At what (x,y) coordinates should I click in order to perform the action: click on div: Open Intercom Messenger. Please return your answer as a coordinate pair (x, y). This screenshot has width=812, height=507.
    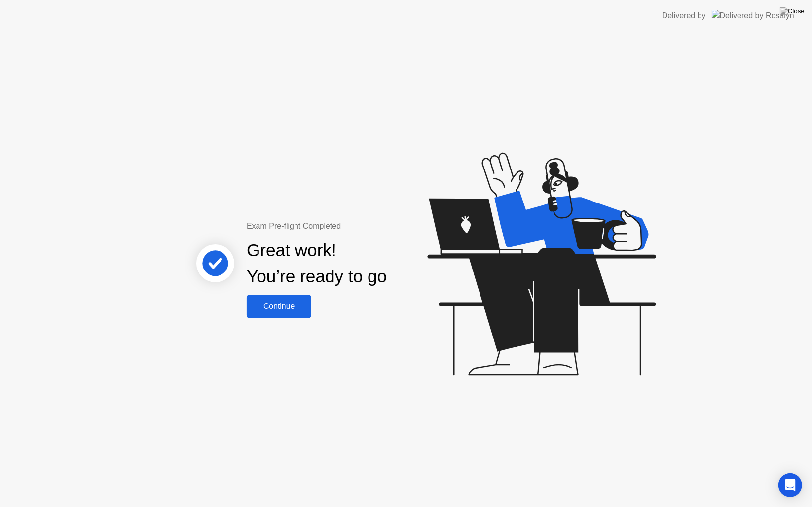
    Looking at the image, I should click on (790, 485).